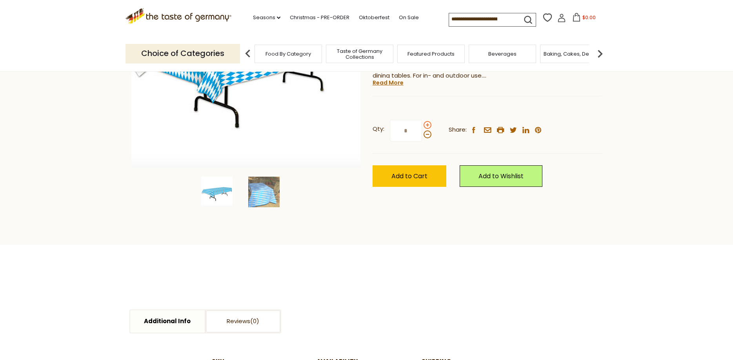  What do you see at coordinates (217, 192) in the screenshot?
I see `img: The Taste of Germany "Blue White" Bavaria Table Cover, 9' x 4.5' , poly (1/pkg)` at bounding box center [217, 192].